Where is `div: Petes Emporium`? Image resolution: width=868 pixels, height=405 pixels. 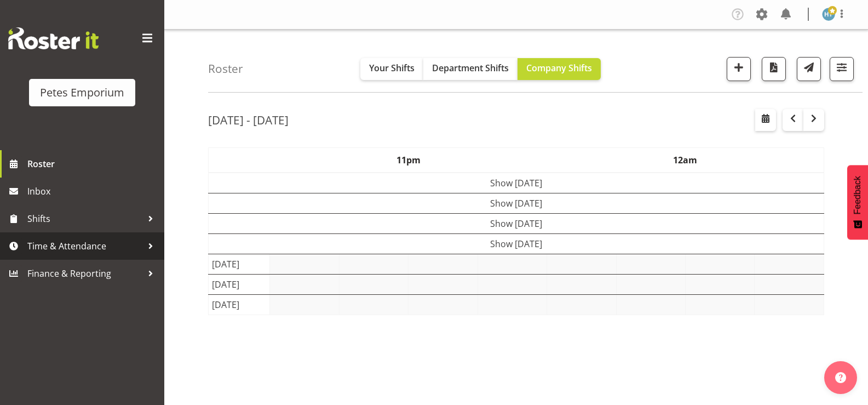
div: Petes Emporium is located at coordinates (82, 92).